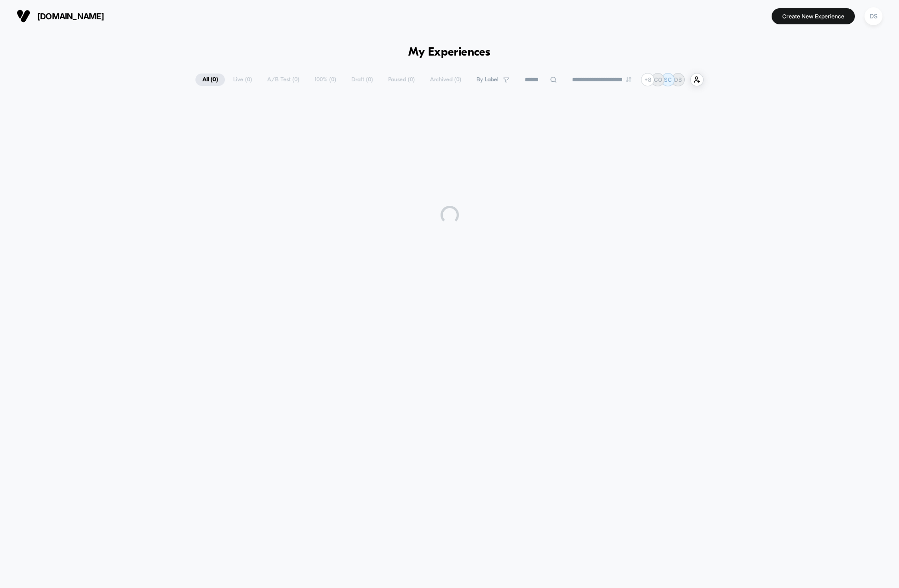 The image size is (899, 588). What do you see at coordinates (668, 79) in the screenshot?
I see `p: SC` at bounding box center [668, 79].